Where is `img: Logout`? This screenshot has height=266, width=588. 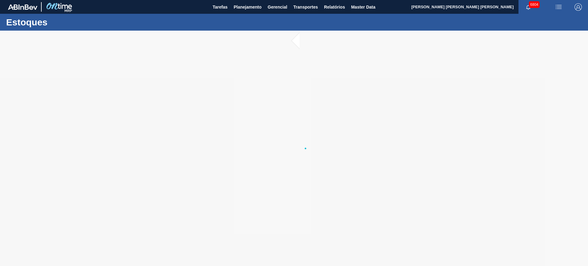
img: Logout is located at coordinates (578, 7).